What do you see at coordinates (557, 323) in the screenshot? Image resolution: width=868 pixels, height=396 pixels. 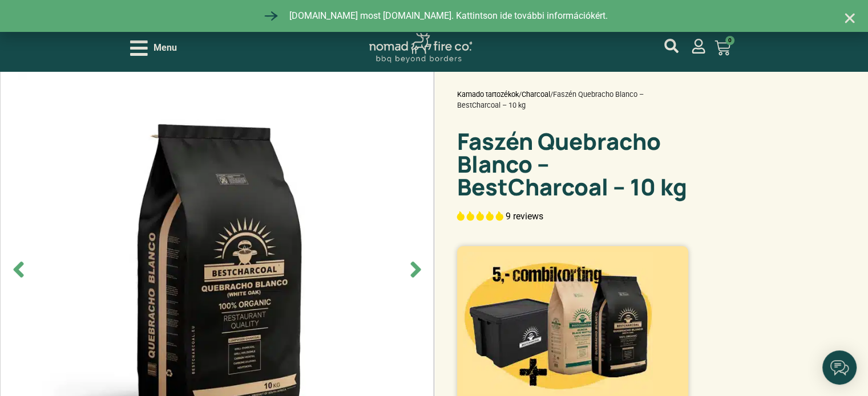 I see `img: bestcharcoal aanbieding` at bounding box center [557, 323].